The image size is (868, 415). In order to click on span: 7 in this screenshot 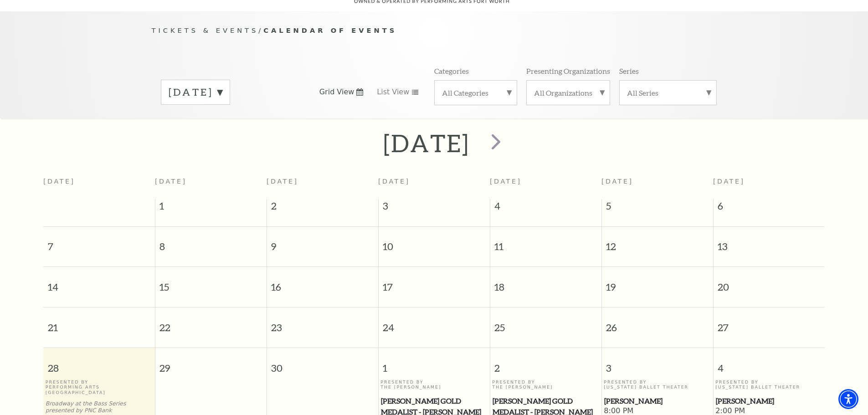, I will do `click(99, 242)`.